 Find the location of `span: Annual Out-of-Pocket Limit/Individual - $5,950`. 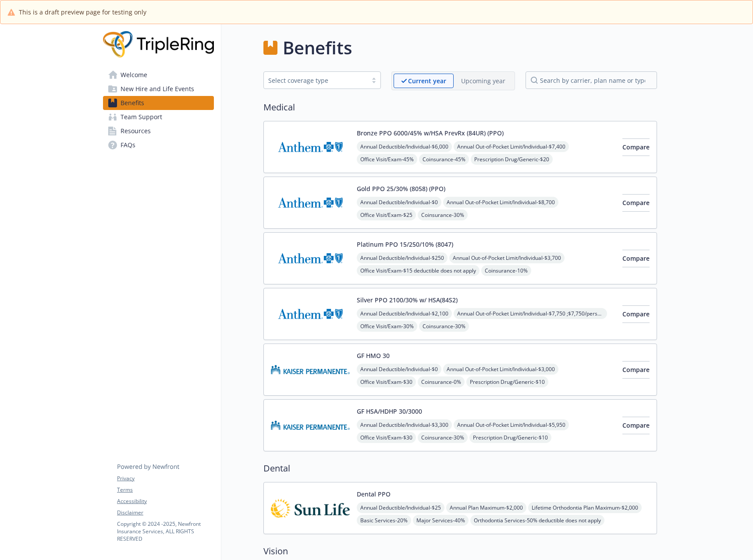

span: Annual Out-of-Pocket Limit/Individual - $5,950 is located at coordinates (511, 425).